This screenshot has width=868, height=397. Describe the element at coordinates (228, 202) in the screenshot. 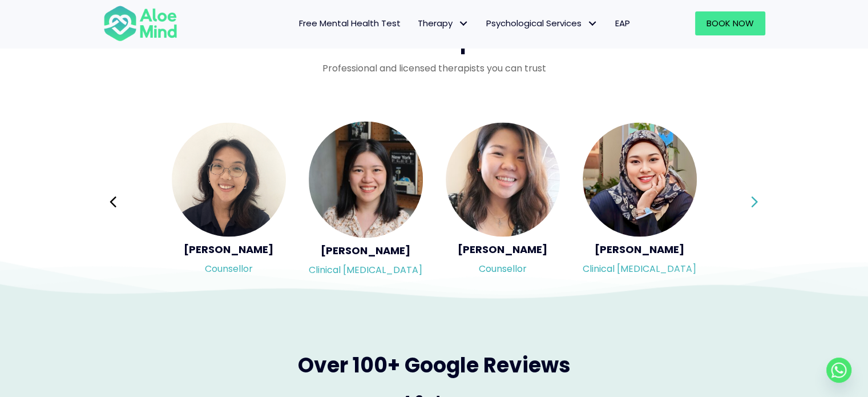

I see `div: Slide 18 of 3` at that location.